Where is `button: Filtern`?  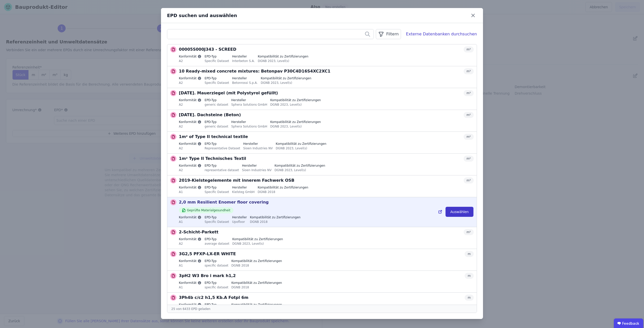 button: Filtern is located at coordinates (388, 34).